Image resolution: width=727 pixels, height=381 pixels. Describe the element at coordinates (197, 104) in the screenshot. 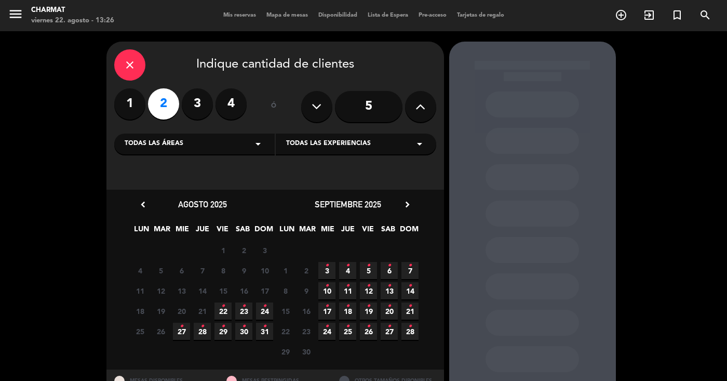

I see `label: 3` at that location.